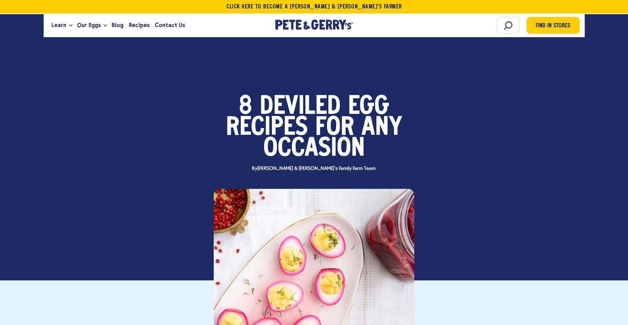 This screenshot has height=325, width=628. Describe the element at coordinates (314, 169) in the screenshot. I see `span: By` at that location.